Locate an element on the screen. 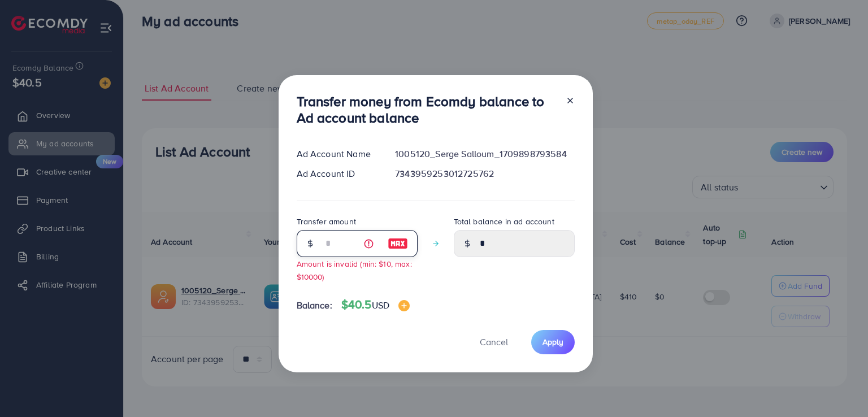  div: Ad Account Name is located at coordinates (337, 153).